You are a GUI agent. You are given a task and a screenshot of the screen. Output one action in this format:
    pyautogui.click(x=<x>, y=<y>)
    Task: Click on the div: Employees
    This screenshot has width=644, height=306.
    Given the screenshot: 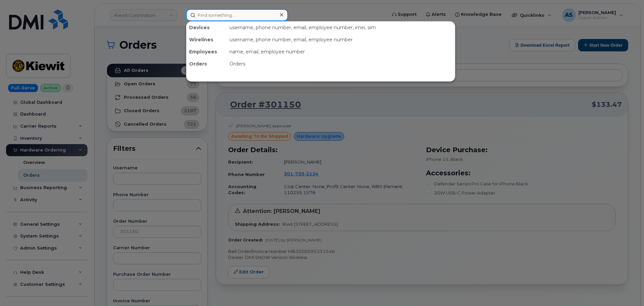 What is the action you would take?
    pyautogui.click(x=206, y=52)
    